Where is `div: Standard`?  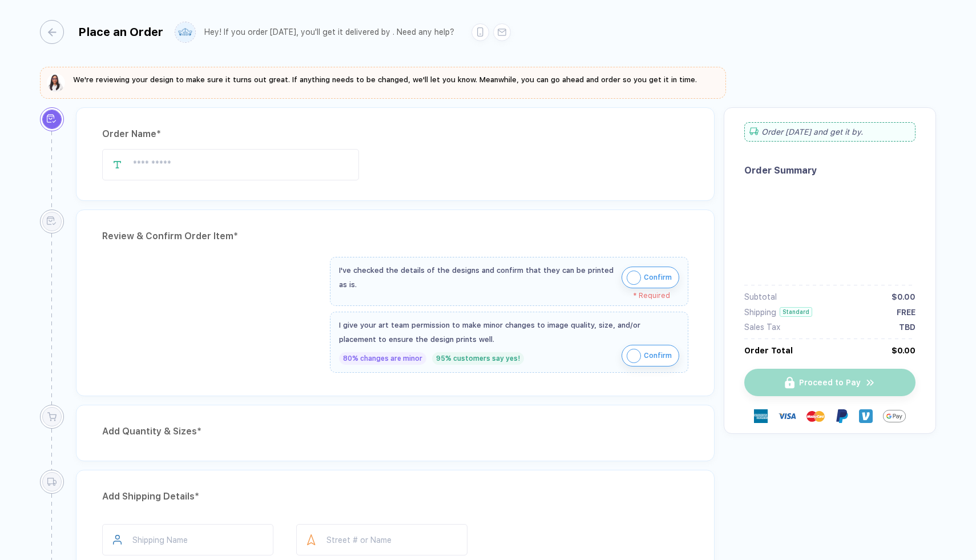
div: Standard is located at coordinates (796, 311).